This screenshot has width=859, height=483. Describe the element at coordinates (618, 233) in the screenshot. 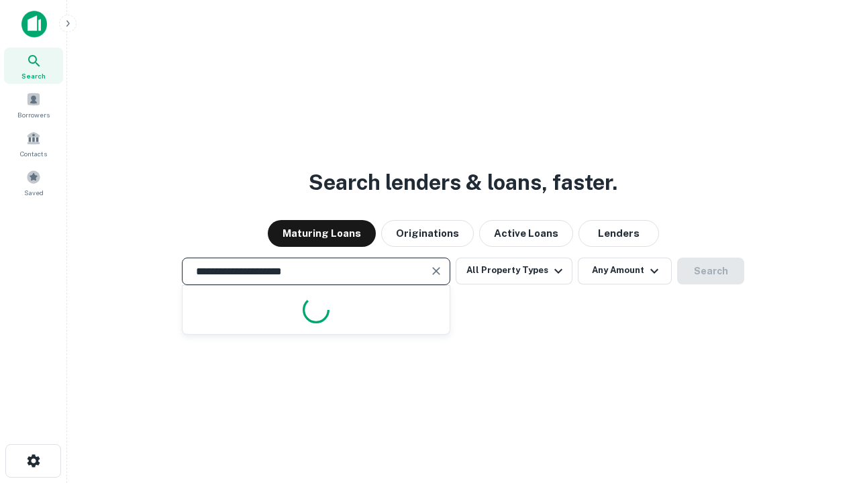

I see `button: Lenders` at that location.